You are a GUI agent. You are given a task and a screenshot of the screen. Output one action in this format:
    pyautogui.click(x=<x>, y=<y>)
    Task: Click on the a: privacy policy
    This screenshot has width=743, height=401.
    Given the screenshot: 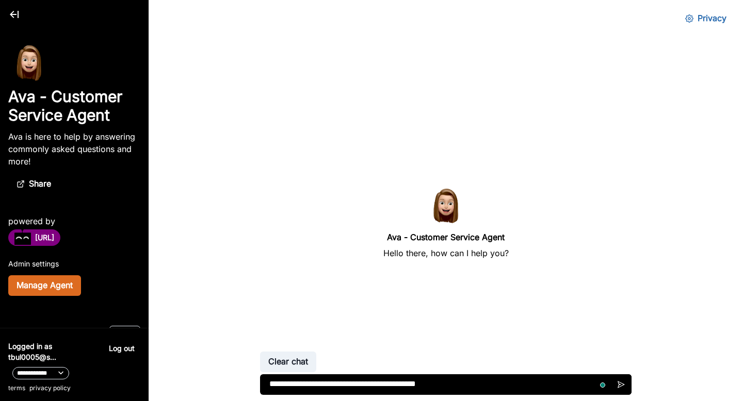 What is the action you would take?
    pyautogui.click(x=50, y=388)
    